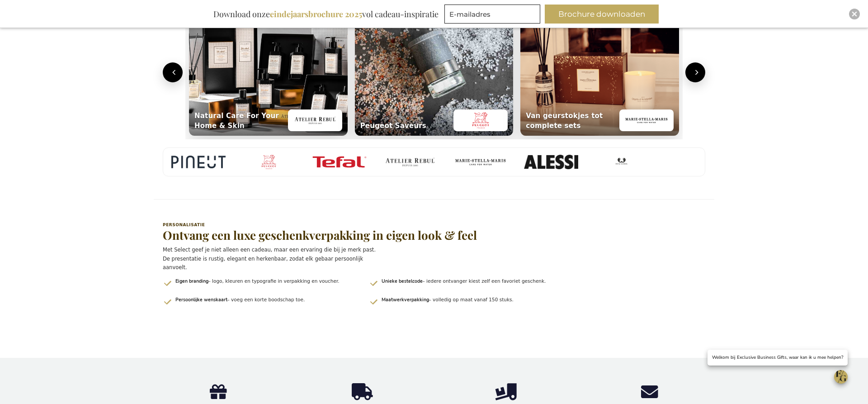 The image size is (868, 404). Describe the element at coordinates (268, 72) in the screenshot. I see `img: Stijlvolle werkplek met leren accessoires` at that location.